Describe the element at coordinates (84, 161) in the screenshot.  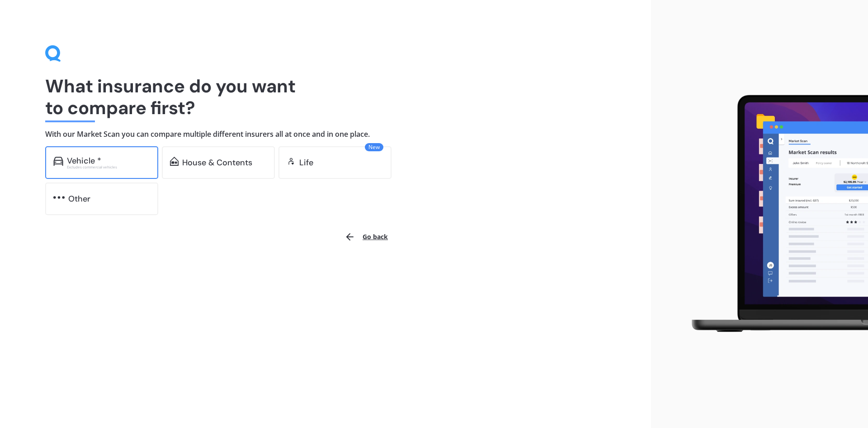
I see `div: Vehicle *` at that location.